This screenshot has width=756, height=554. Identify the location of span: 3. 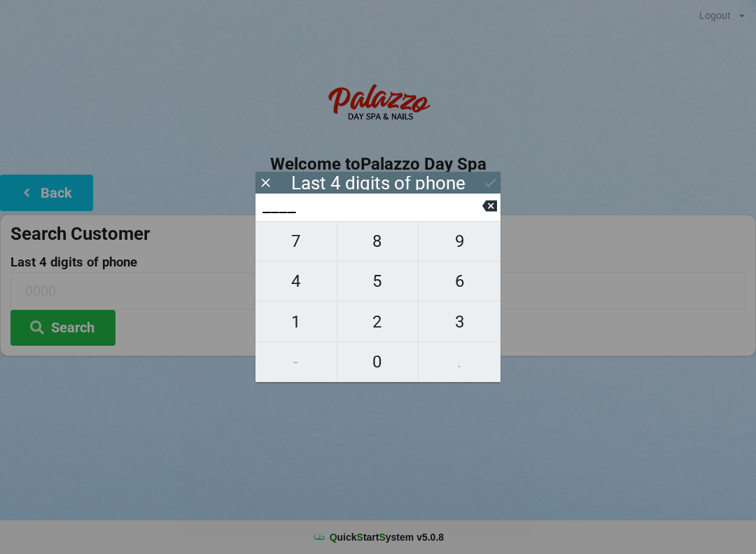
(460, 322).